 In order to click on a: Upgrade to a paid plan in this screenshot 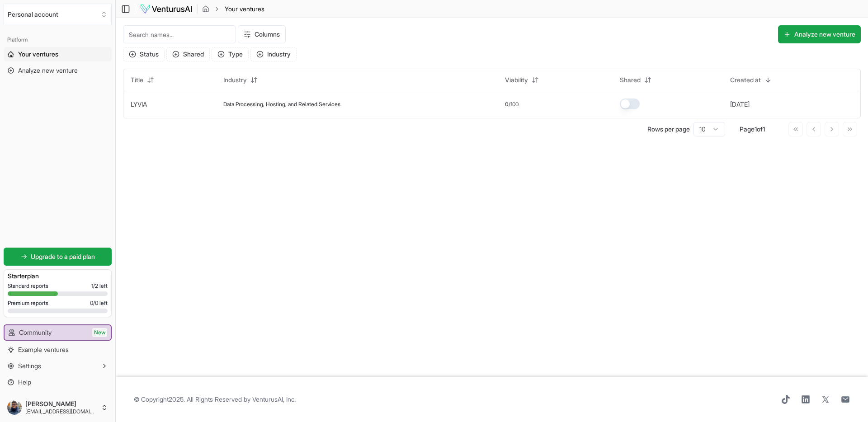, I will do `click(57, 256)`.